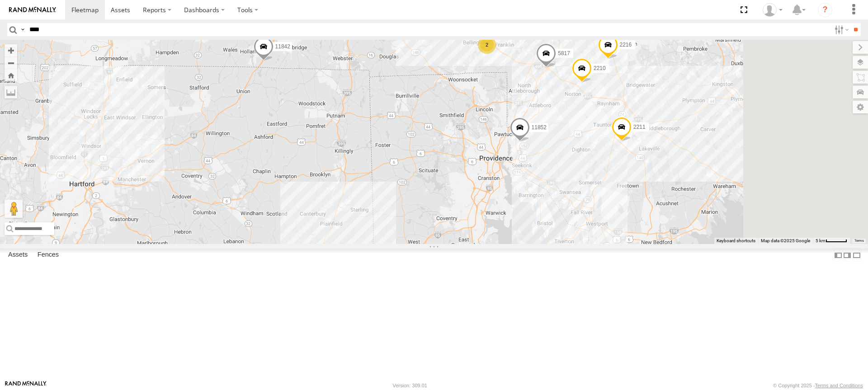 This screenshot has height=390, width=868. What do you see at coordinates (14, 209) in the screenshot?
I see `button: Drag Pegman onto the map to open Street View` at bounding box center [14, 209].